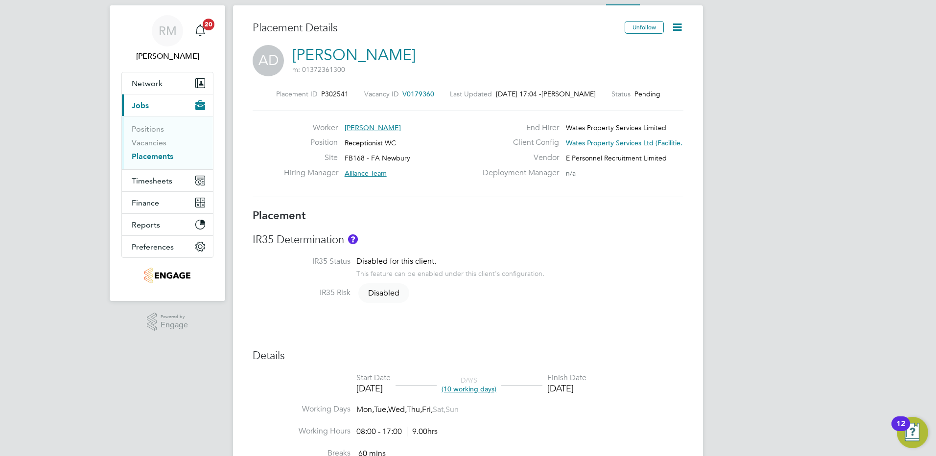 This screenshot has height=456, width=936. What do you see at coordinates (152, 156) in the screenshot?
I see `a: Placements` at bounding box center [152, 156].